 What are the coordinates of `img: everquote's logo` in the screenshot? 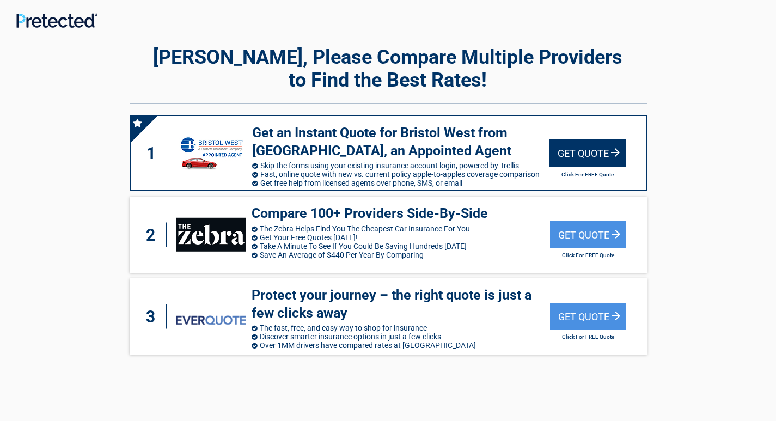 It's located at (211, 320).